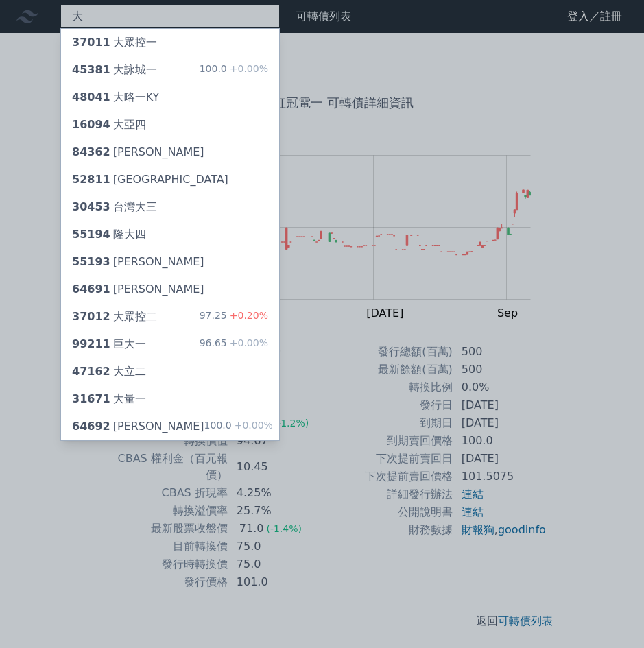 This screenshot has height=648, width=644. Describe the element at coordinates (170, 371) in the screenshot. I see `a: 47162大立二` at that location.